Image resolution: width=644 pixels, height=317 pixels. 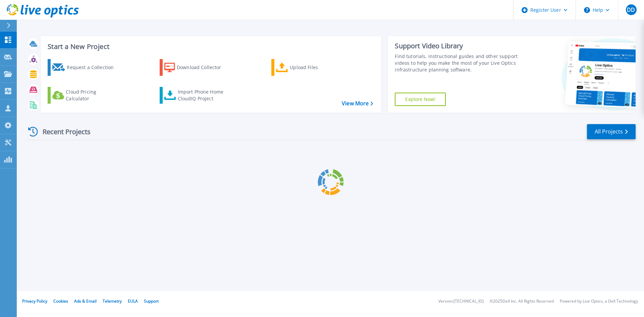 What do you see at coordinates (612, 132) in the screenshot?
I see `a: All Projects` at bounding box center [612, 132].